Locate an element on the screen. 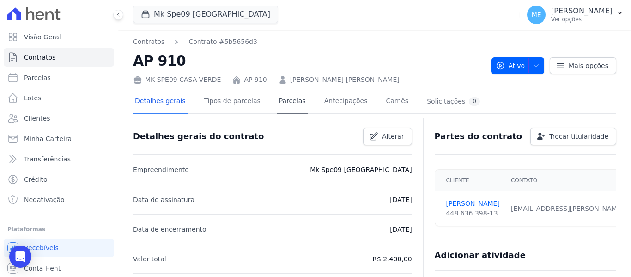 This screenshot has height=277, width=631. span: Contratos is located at coordinates (40, 57).